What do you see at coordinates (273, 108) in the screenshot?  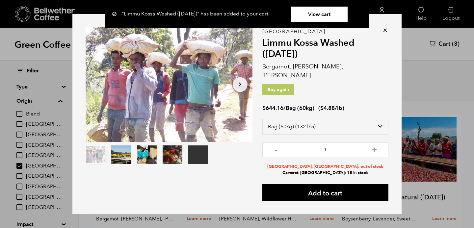 I see `bdi: 644.16` at bounding box center [273, 108].